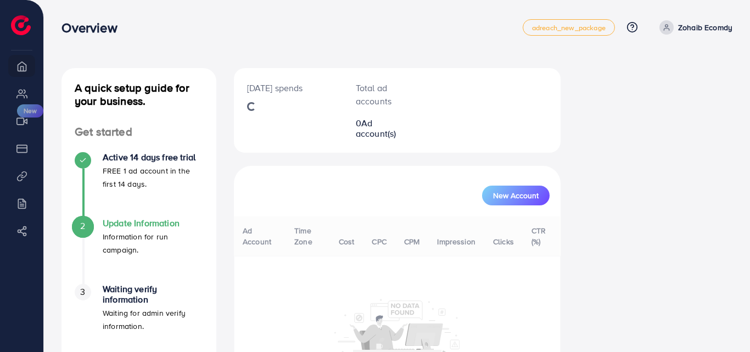 The image size is (750, 352). I want to click on button: New Account, so click(515, 195).